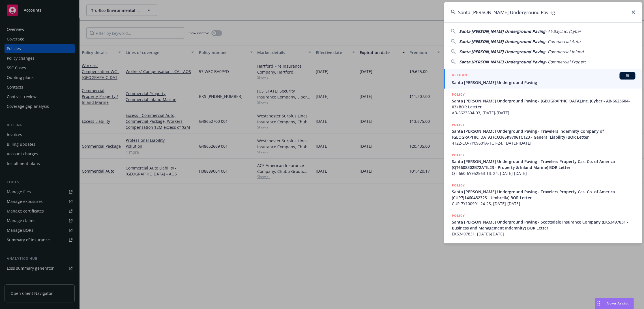 This screenshot has width=644, height=309. Describe the element at coordinates (618, 303) in the screenshot. I see `span: Nova Assist` at that location.